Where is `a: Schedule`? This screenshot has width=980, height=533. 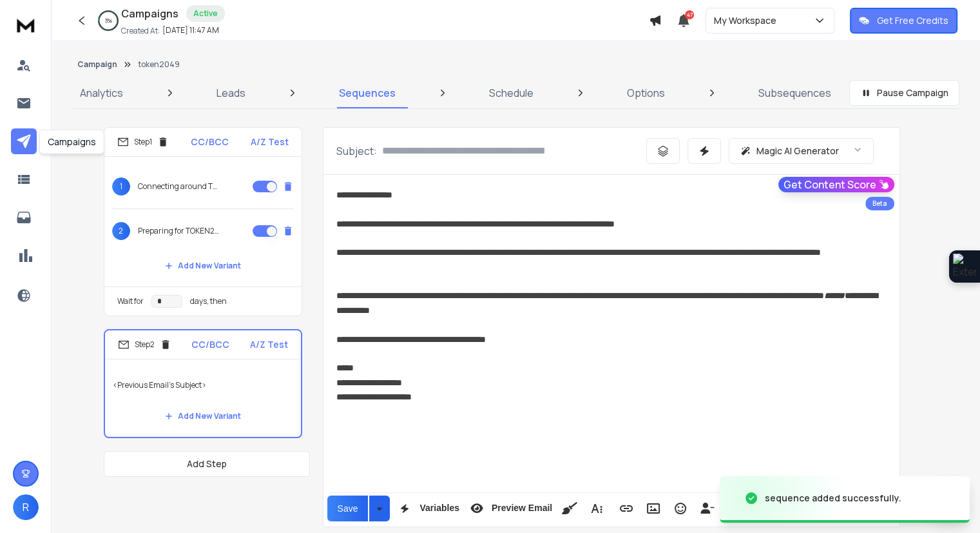 a: Schedule is located at coordinates (511, 93).